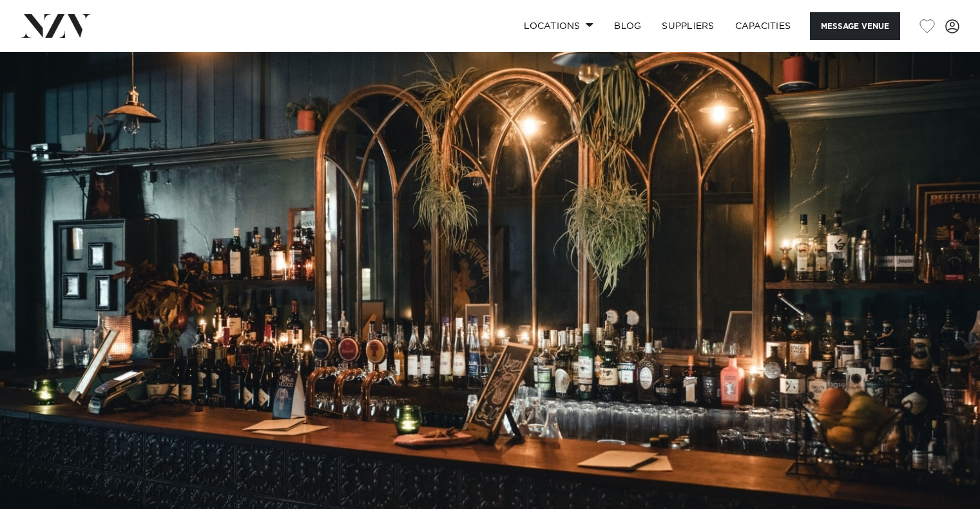  Describe the element at coordinates (628, 26) in the screenshot. I see `a: BLOG` at that location.